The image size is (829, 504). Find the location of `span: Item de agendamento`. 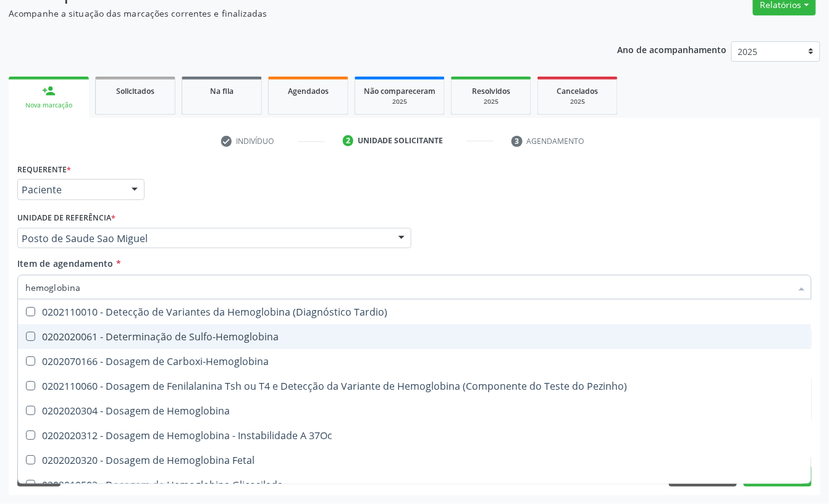

span: Item de agendamento is located at coordinates (66, 263).